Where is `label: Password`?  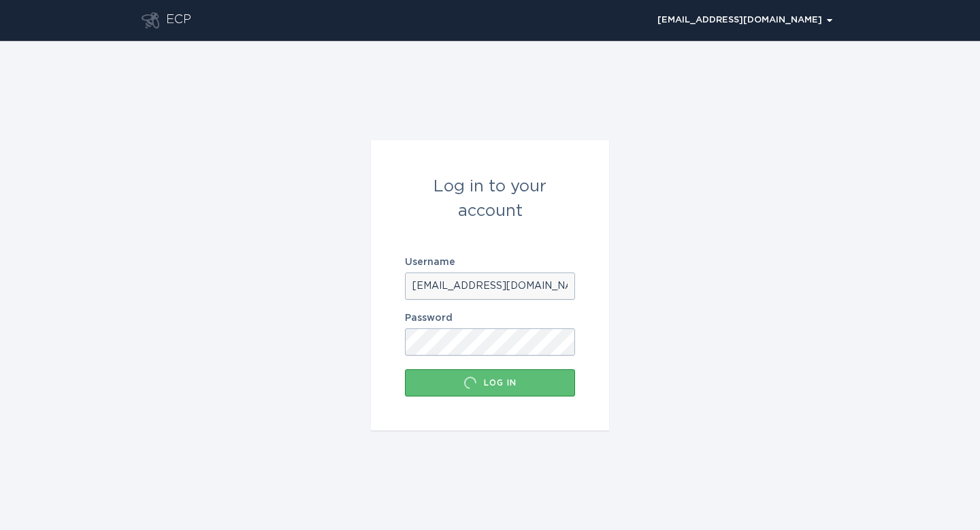 label: Password is located at coordinates (490, 318).